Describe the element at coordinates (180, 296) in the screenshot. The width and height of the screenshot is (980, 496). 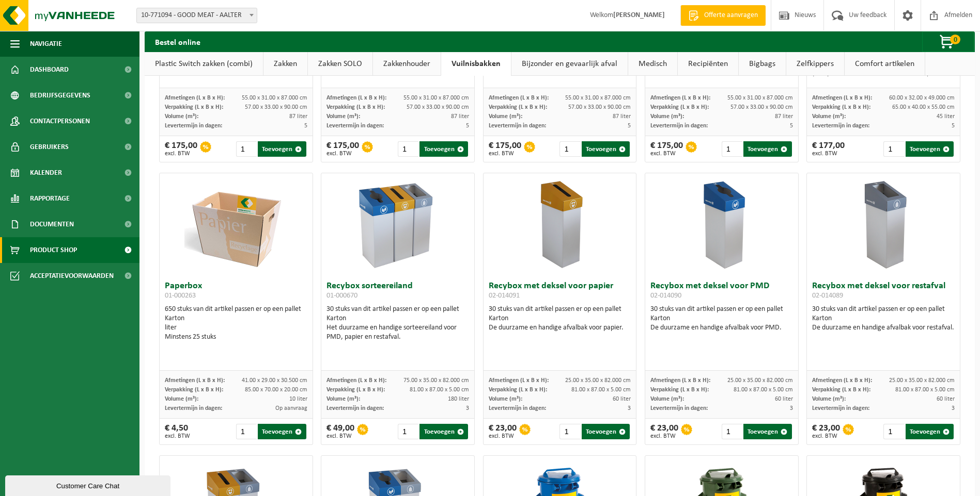
I see `span: 01-000263` at that location.